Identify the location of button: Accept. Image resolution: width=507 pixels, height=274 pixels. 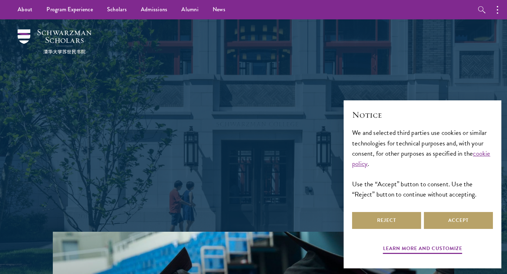
(458, 220).